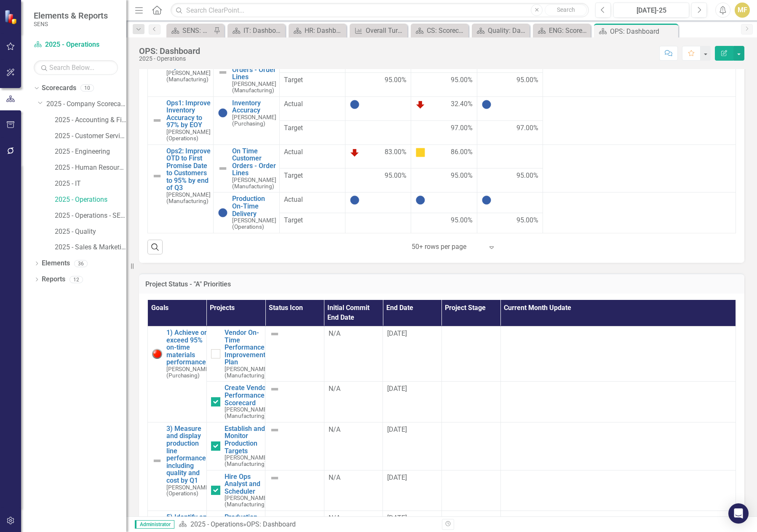 The height and width of the screenshot is (532, 757). What do you see at coordinates (71, 16) in the screenshot?
I see `span: Elements & Reports` at bounding box center [71, 16].